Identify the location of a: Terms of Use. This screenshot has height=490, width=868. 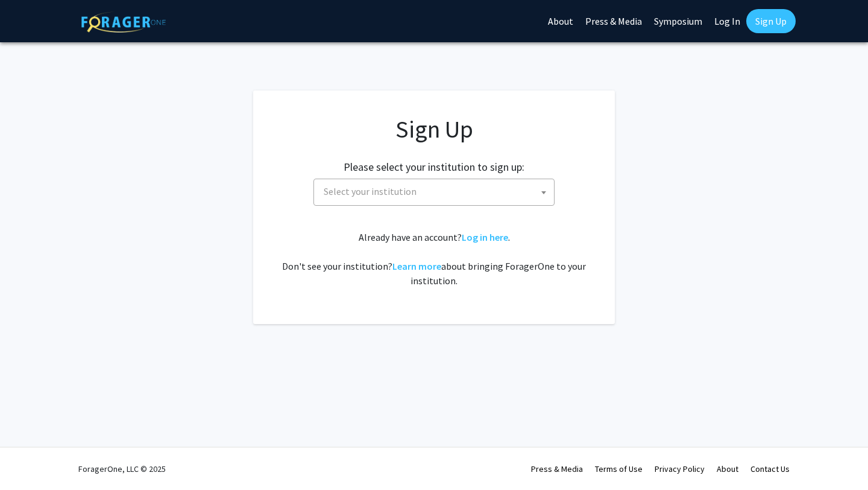
(619, 468).